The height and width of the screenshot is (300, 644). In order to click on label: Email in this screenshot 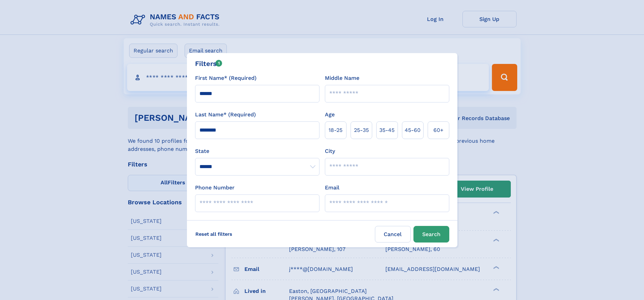, I will do `click(332, 188)`.